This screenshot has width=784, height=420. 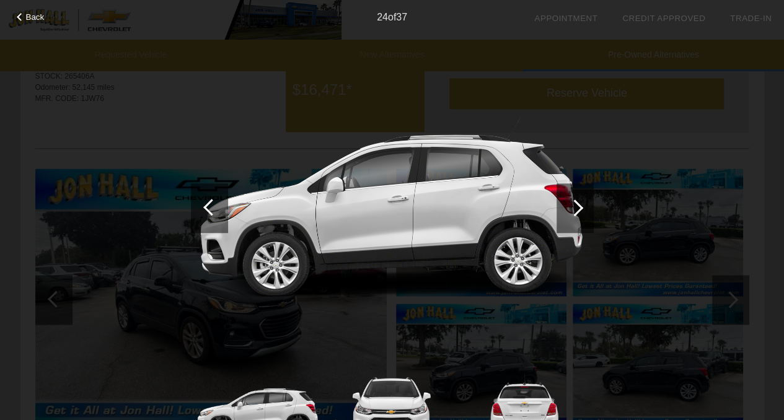 What do you see at coordinates (382, 17) in the screenshot?
I see `span: 24` at bounding box center [382, 17].